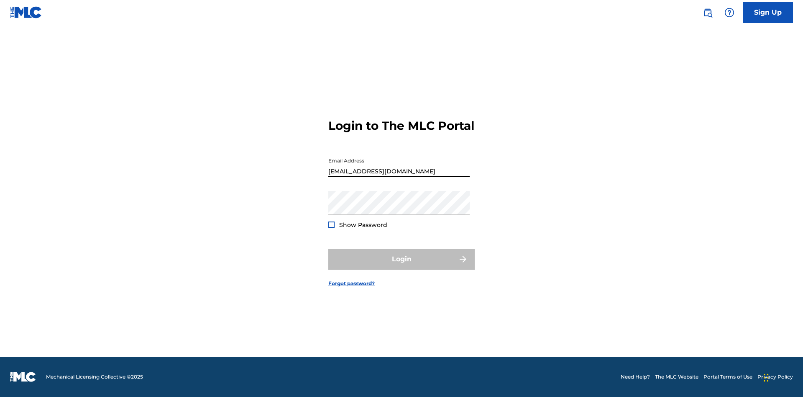 This screenshot has width=803, height=397. Describe the element at coordinates (351, 283) in the screenshot. I see `a: Forgot password?` at that location.